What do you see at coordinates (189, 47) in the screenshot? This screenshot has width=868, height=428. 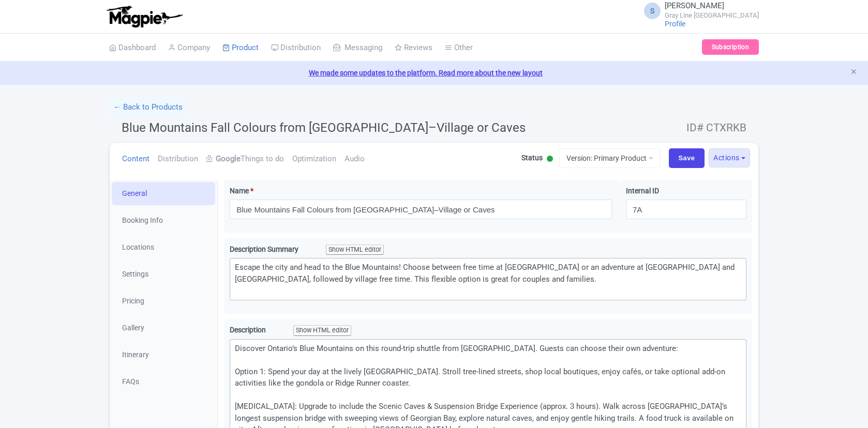 I see `a: Company` at bounding box center [189, 47].